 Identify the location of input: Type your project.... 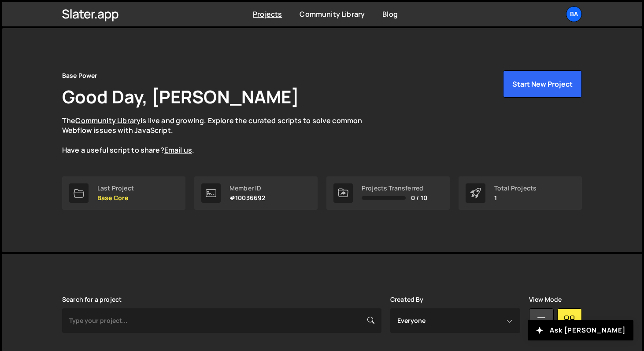
(222, 320).